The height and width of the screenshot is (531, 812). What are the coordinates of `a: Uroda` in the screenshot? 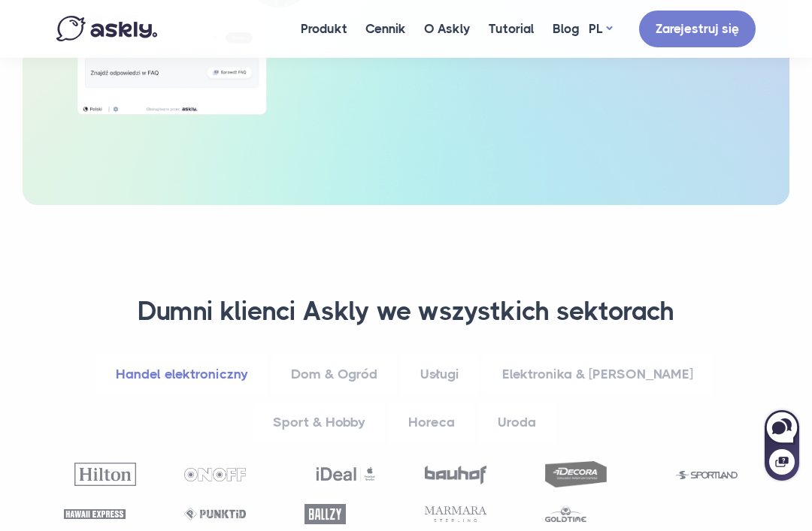 It's located at (516, 422).